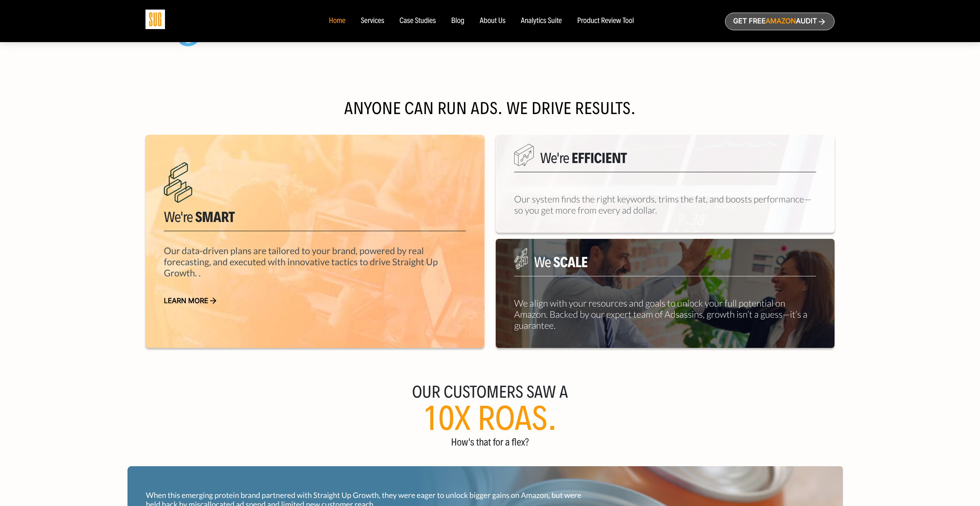 The width and height of the screenshot is (980, 506). I want to click on div: Case Studies, so click(417, 21).